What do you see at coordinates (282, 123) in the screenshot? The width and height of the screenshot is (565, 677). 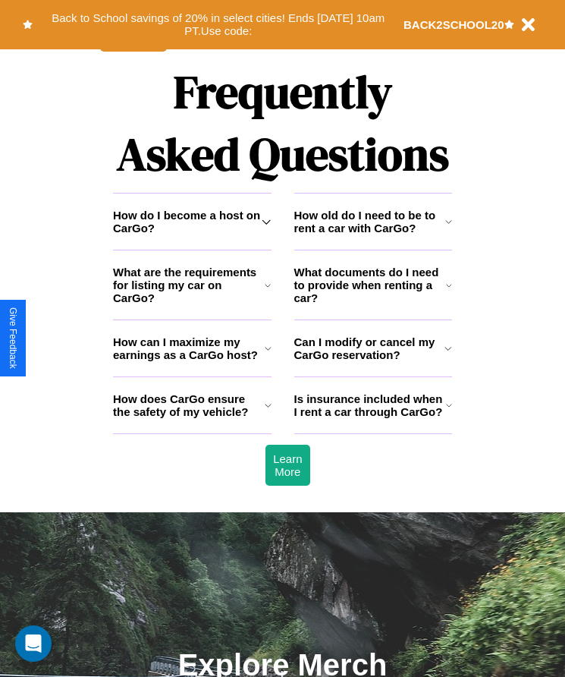 I see `h1: Frequently Asked Questions` at bounding box center [282, 123].